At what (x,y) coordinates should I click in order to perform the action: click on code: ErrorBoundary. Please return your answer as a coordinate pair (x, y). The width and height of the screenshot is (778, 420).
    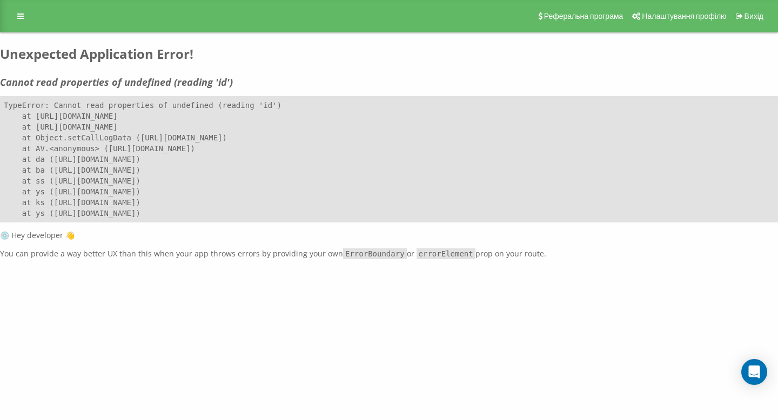
    Looking at the image, I should click on (375, 254).